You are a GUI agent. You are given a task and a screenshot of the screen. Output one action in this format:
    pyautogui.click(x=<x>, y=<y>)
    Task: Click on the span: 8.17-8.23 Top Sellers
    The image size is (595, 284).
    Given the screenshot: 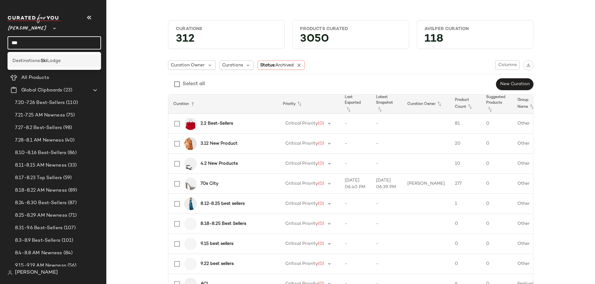 What is the action you would take?
    pyautogui.click(x=39, y=178)
    